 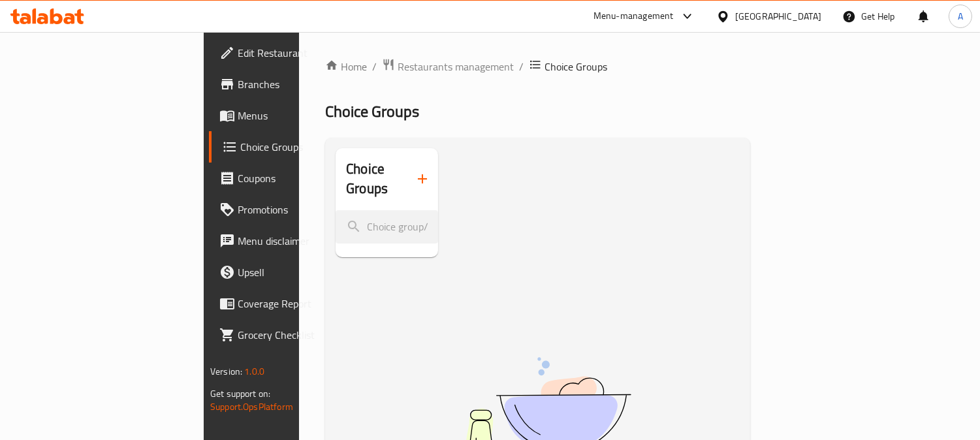 What do you see at coordinates (538, 67) in the screenshot?
I see `nav: breadcrumb` at bounding box center [538, 67].